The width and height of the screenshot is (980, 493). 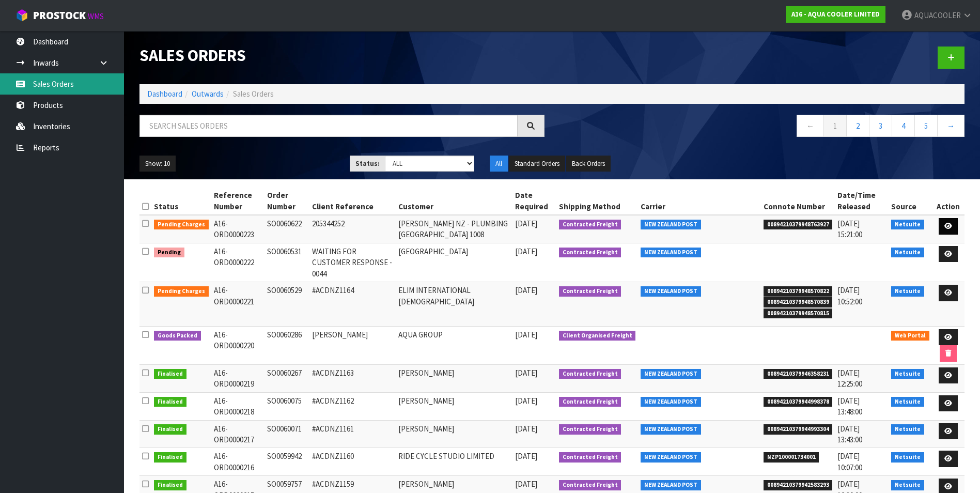 I want to click on td: A16-ORD0000223, so click(x=239, y=229).